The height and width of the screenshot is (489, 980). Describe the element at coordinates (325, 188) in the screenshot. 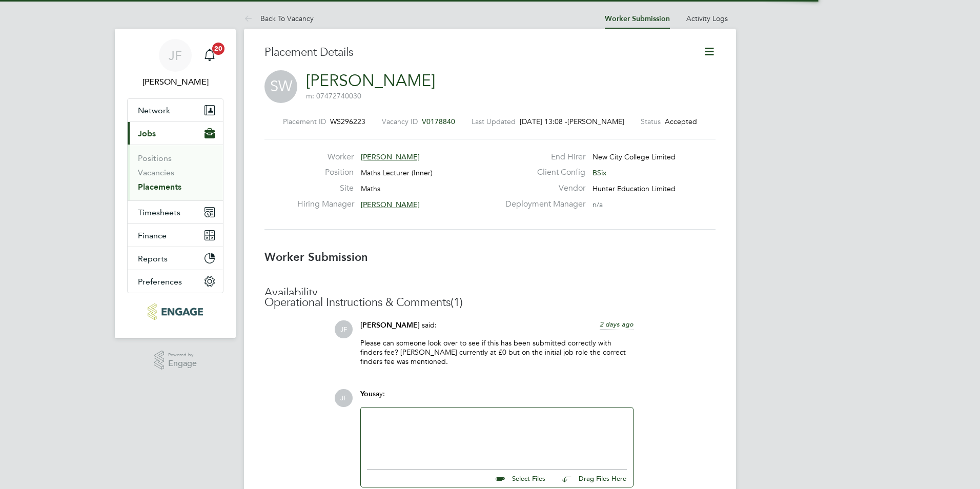

I see `label: Site` at that location.